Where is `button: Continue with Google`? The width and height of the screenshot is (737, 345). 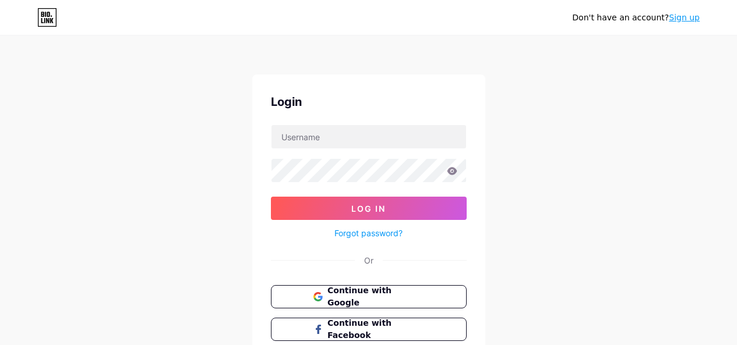 button: Continue with Google is located at coordinates (369, 297).